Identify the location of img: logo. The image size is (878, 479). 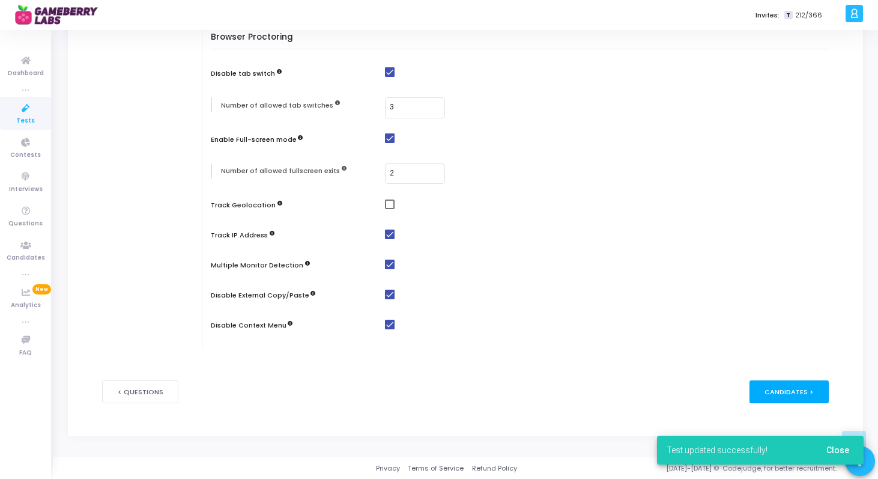
(60, 15).